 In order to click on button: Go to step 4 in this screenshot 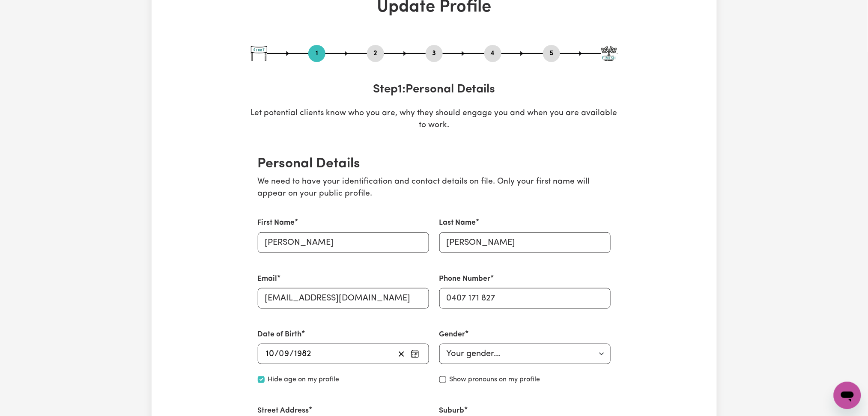, I will do `click(493, 53)`.